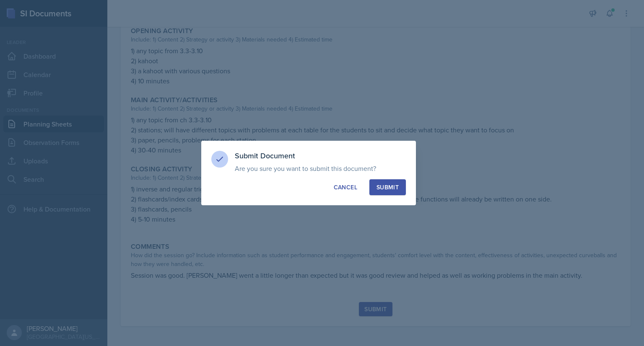 The height and width of the screenshot is (346, 644). I want to click on p: Are you sure you want to submit this document?, so click(320, 168).